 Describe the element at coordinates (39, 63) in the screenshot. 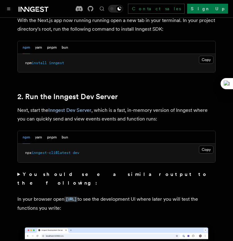

I see `span: install` at that location.